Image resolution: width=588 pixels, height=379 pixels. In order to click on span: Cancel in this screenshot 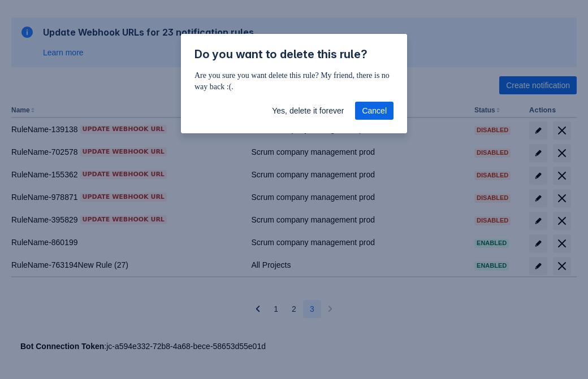, I will do `click(374, 111)`.